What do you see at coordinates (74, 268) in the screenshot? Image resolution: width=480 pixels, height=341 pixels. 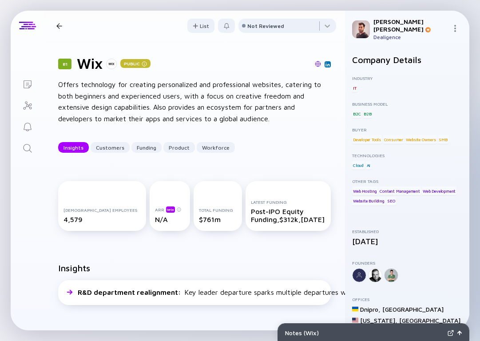 I see `h2: Insights` at bounding box center [74, 268].